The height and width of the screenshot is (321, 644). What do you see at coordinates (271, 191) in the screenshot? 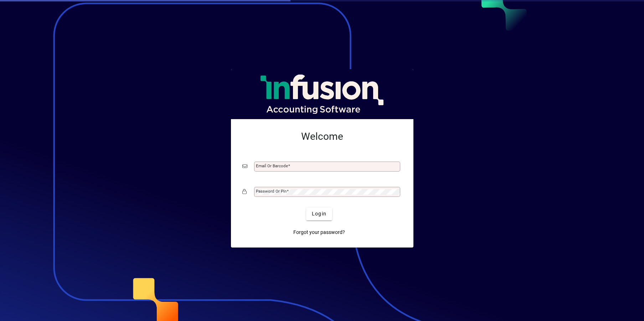
I see `mat-label: Password or Pin` at bounding box center [271, 191].